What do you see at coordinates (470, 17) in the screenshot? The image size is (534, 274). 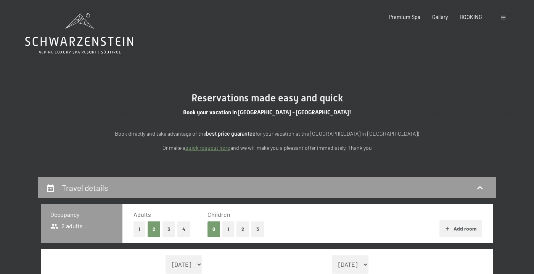 I see `a: BOOKING` at bounding box center [470, 17].